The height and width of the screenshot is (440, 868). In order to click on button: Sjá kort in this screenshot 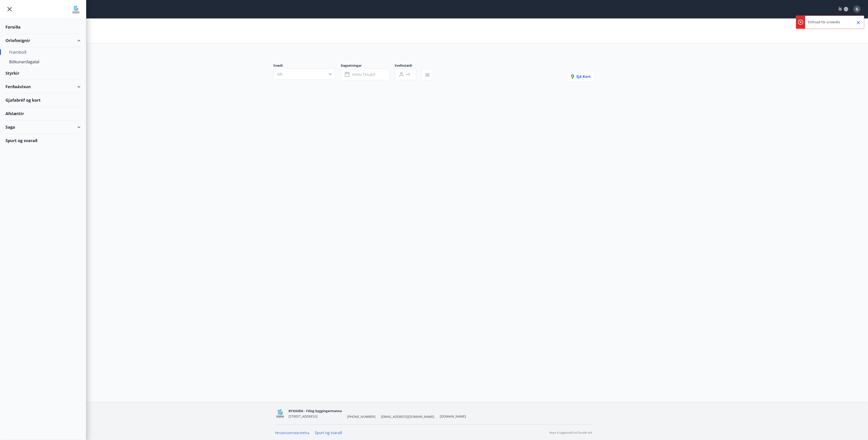, I will do `click(581, 76)`.